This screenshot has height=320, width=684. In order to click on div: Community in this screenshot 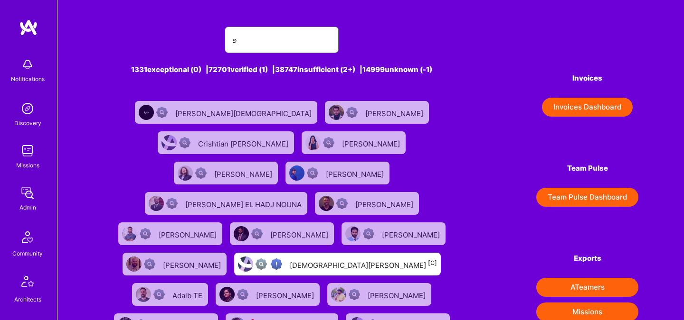, I will do `click(28, 253)`.